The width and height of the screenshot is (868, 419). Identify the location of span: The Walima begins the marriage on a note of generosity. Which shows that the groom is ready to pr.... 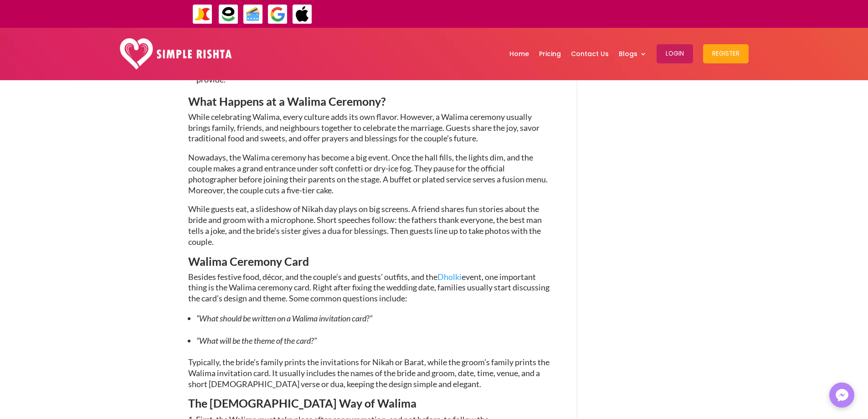
(365, 73).